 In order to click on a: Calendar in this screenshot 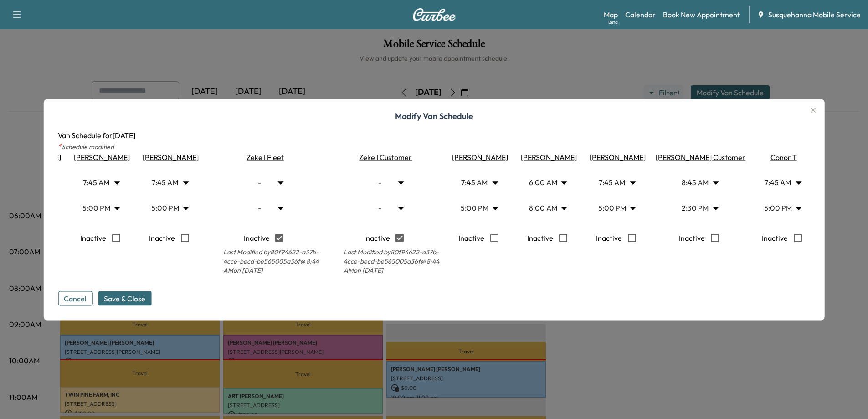, I will do `click(640, 14)`.